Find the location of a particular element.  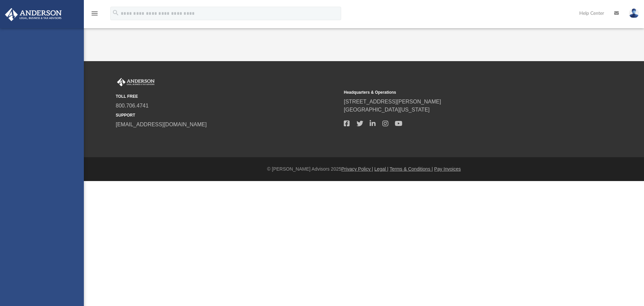

i: search is located at coordinates (116, 13).